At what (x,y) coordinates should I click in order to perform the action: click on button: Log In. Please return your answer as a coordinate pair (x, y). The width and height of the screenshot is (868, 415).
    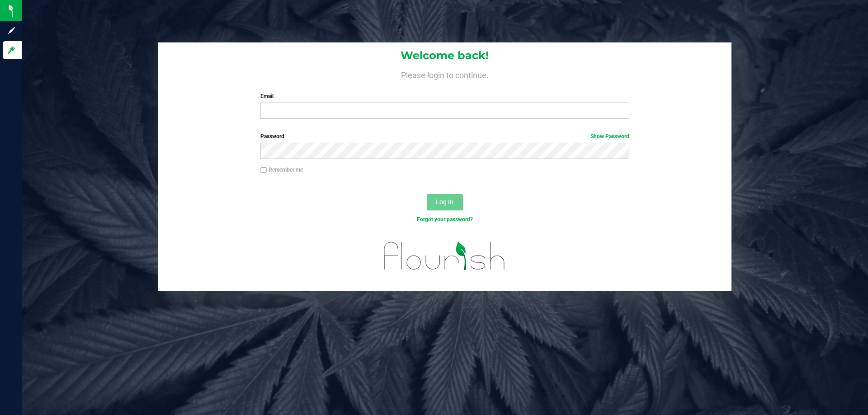
    Looking at the image, I should click on (445, 202).